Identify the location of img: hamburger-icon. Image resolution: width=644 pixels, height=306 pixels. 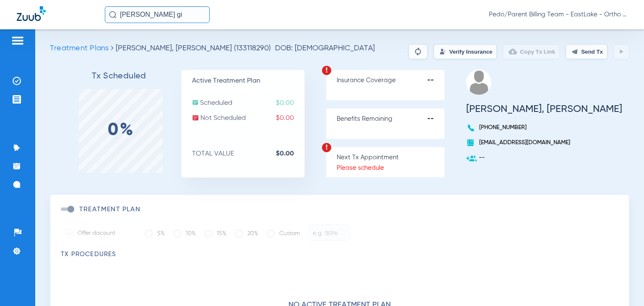
(17, 41).